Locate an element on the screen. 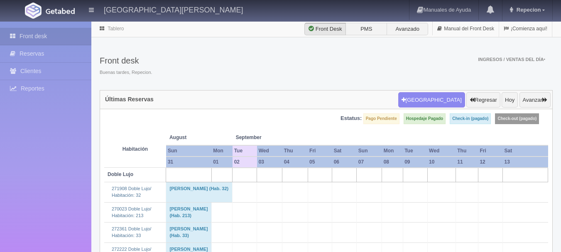 The image size is (561, 252). h3: Front desk is located at coordinates (126, 61).